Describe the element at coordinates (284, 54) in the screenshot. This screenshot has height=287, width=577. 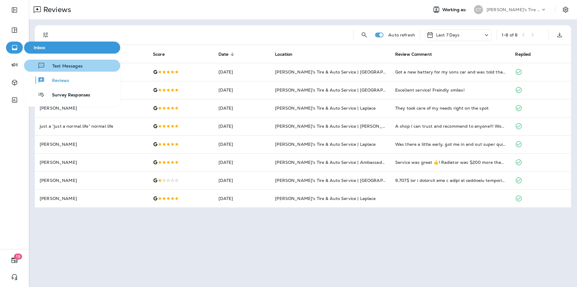
I see `span: Location` at that location.